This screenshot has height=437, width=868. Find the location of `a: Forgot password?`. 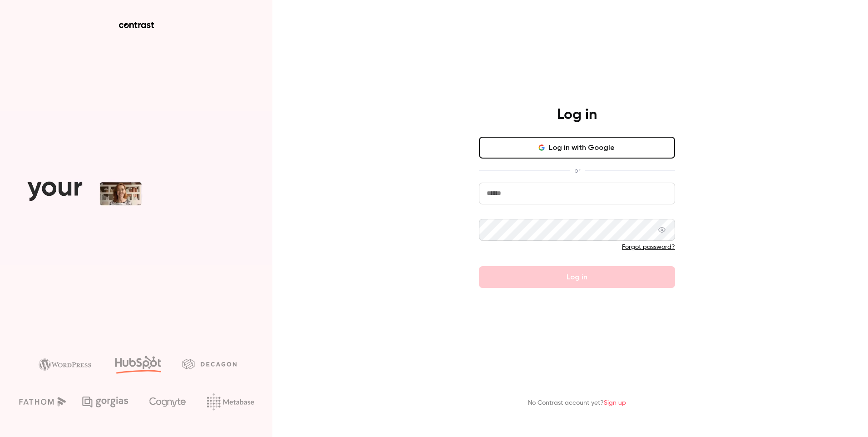

a: Forgot password? is located at coordinates (648, 247).